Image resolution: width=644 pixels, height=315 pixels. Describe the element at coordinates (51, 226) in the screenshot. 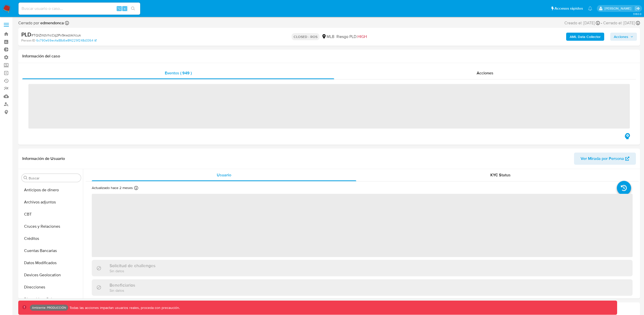

I see `button: Cruces y Relaciones` at that location.